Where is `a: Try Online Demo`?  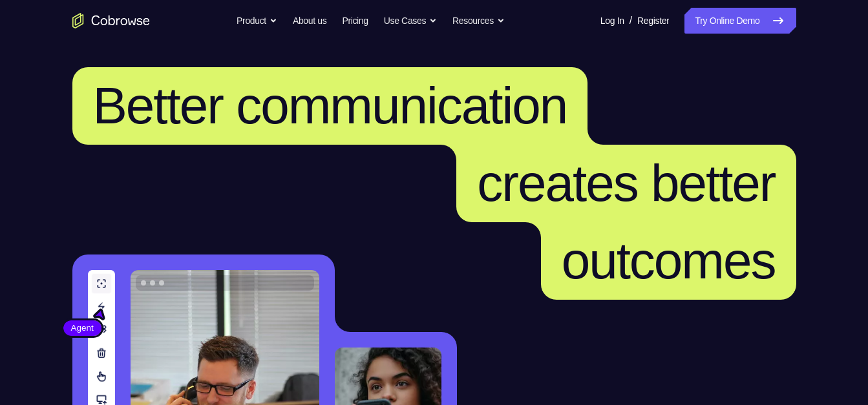
a: Try Online Demo is located at coordinates (740, 21).